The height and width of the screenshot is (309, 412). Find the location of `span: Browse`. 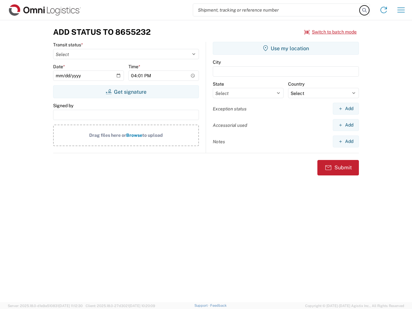

span: Browse is located at coordinates (134, 135).